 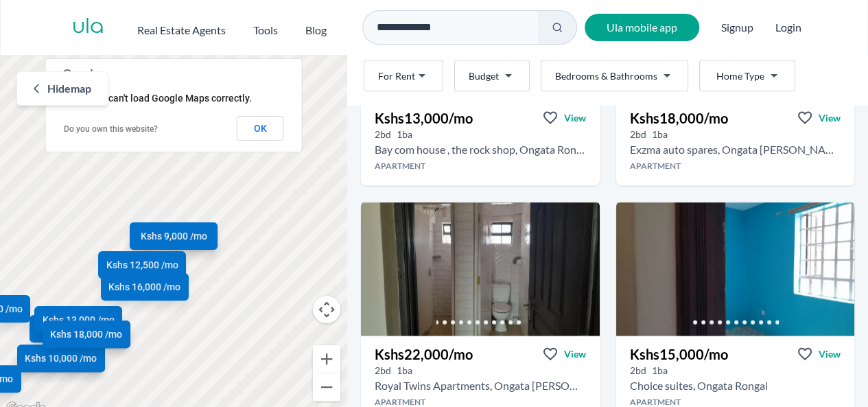 I want to click on h2: Real Estate Agents, so click(x=181, y=30).